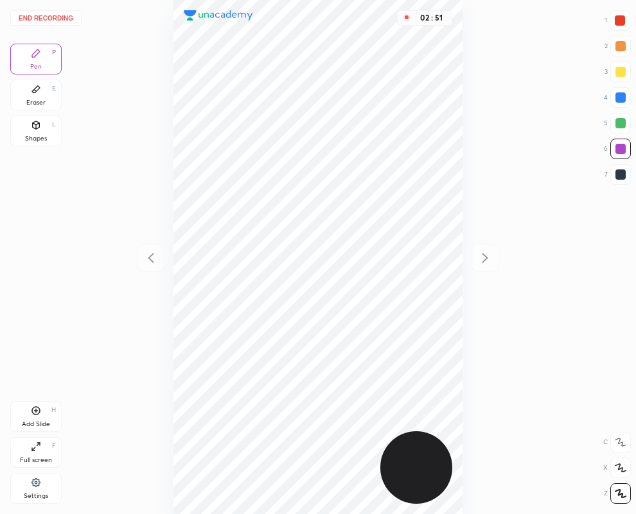 The image size is (636, 514). I want to click on div: 6, so click(617, 149).